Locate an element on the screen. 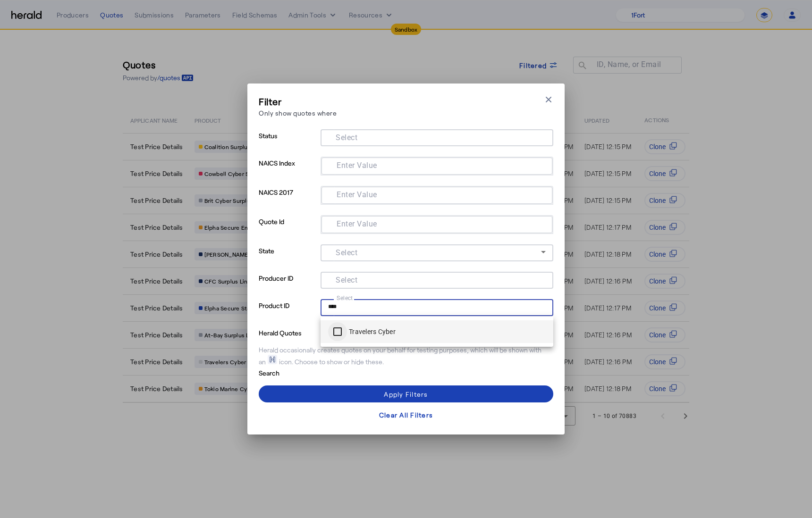  label: Travelers Cyber is located at coordinates (371, 332).